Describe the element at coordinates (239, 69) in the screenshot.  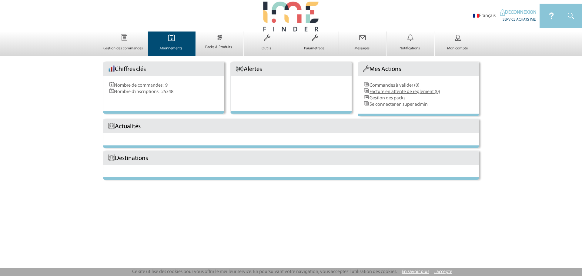
I see `img: AlerteAccueil.png` at that location.